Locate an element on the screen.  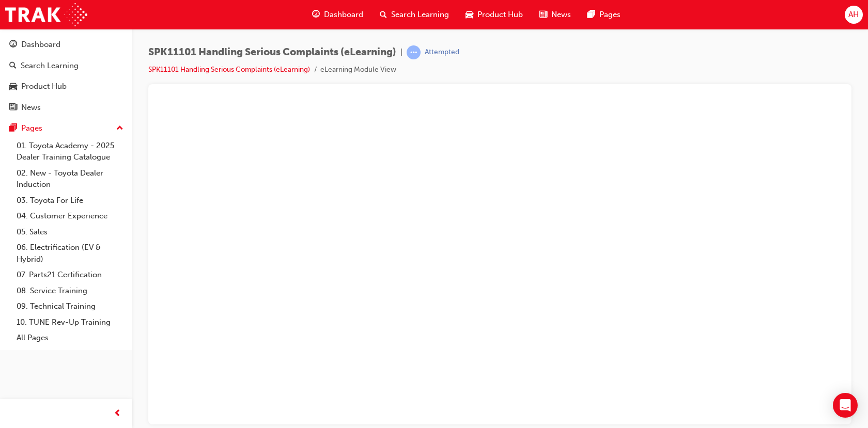
a: 09. Technical Training is located at coordinates (70, 306).